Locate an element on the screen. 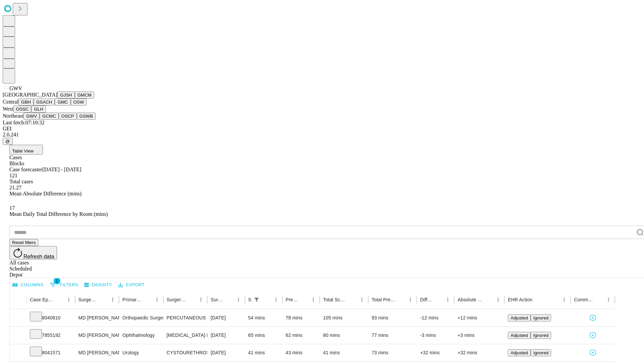 Image resolution: width=644 pixels, height=362 pixels. div: 62 mins is located at coordinates (301, 335).